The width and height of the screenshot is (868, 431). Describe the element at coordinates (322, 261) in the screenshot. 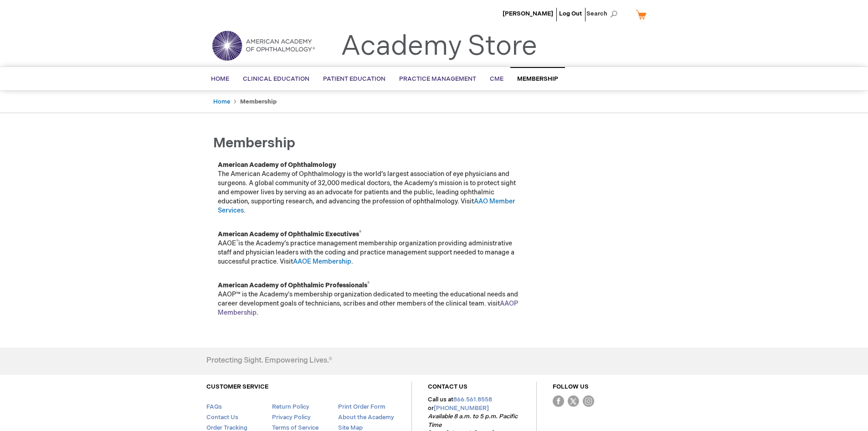

I see `a: AAOE Membership` at that location.